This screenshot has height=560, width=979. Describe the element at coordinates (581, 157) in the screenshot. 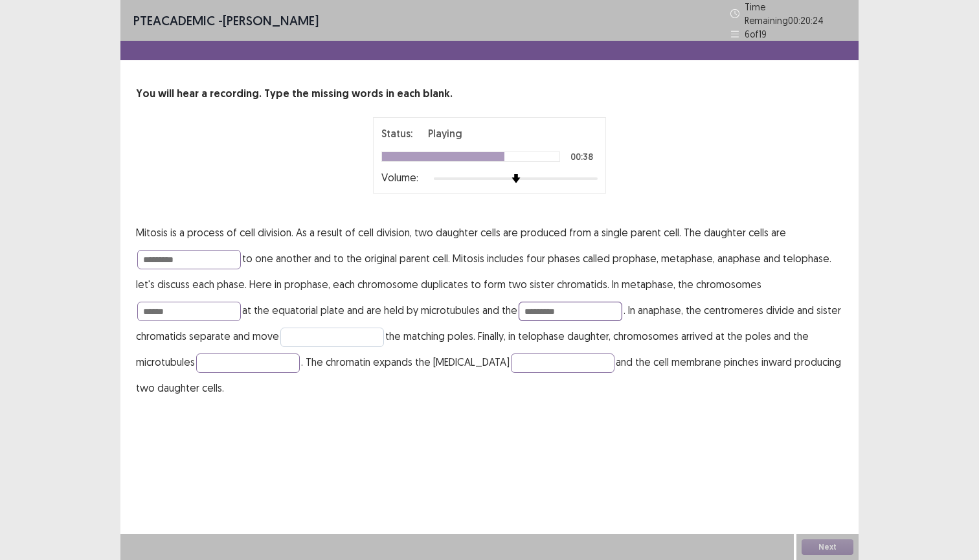

I see `p: 00:38` at that location.